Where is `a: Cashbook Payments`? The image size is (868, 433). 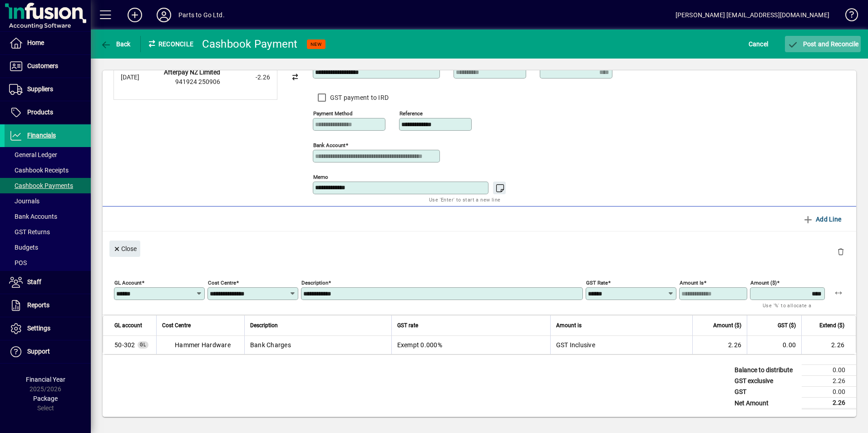 a: Cashbook Payments is located at coordinates (48, 186).